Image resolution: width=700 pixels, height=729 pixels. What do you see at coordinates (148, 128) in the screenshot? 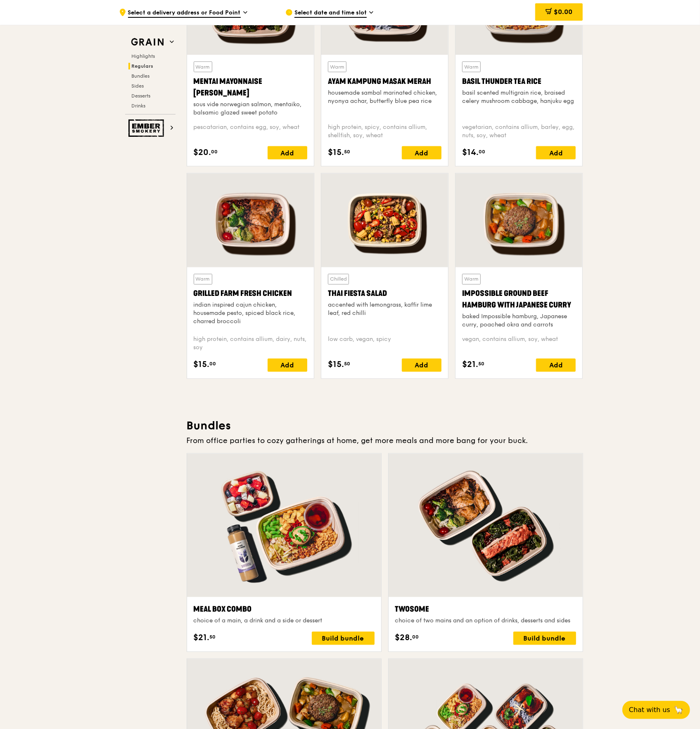
I see `img: Ember Smokery web logo` at bounding box center [148, 128].